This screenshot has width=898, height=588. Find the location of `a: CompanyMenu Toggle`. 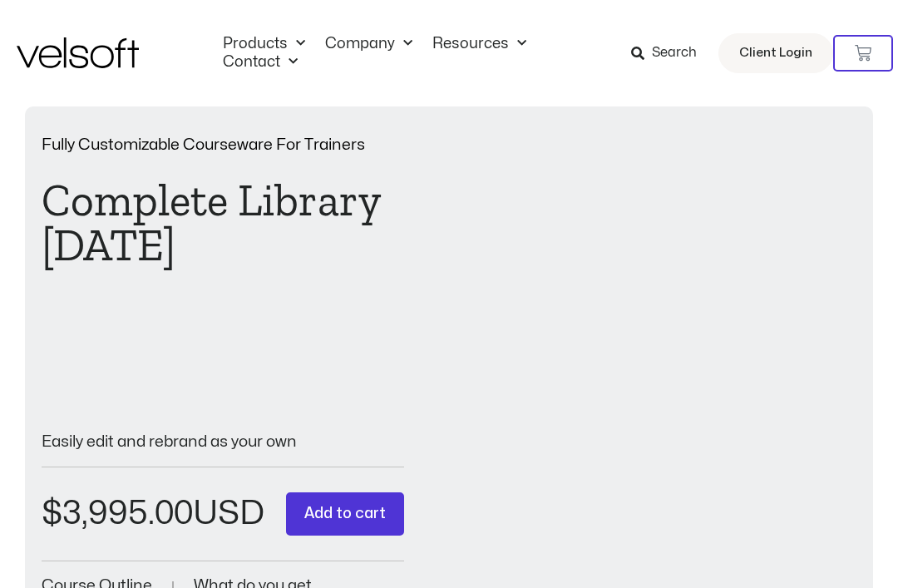

a: CompanyMenu Toggle is located at coordinates (368, 44).